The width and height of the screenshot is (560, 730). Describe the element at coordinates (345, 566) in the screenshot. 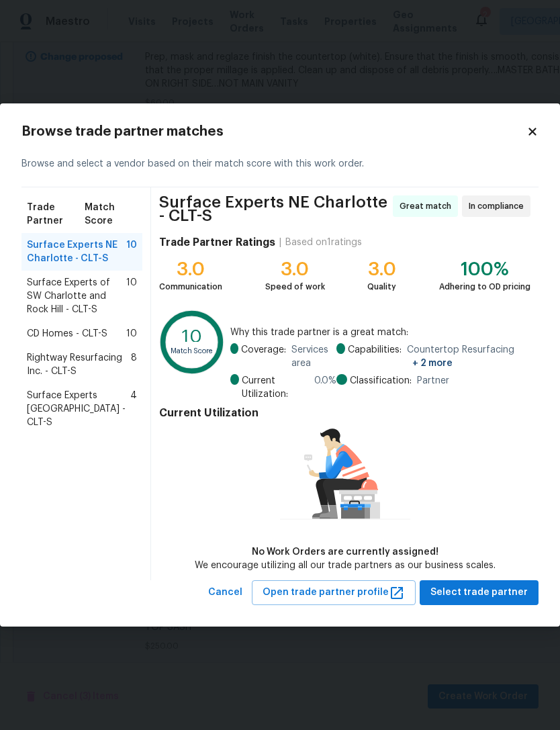

I see `div: We encourage utilizing all our trade partners as our business scales.` at that location.